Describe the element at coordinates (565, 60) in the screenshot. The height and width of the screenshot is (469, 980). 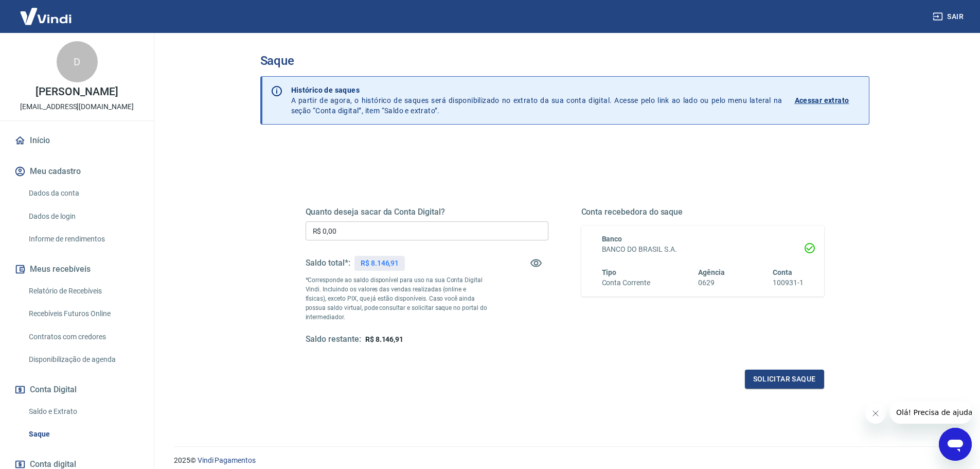
I see `h3: Saque` at that location.